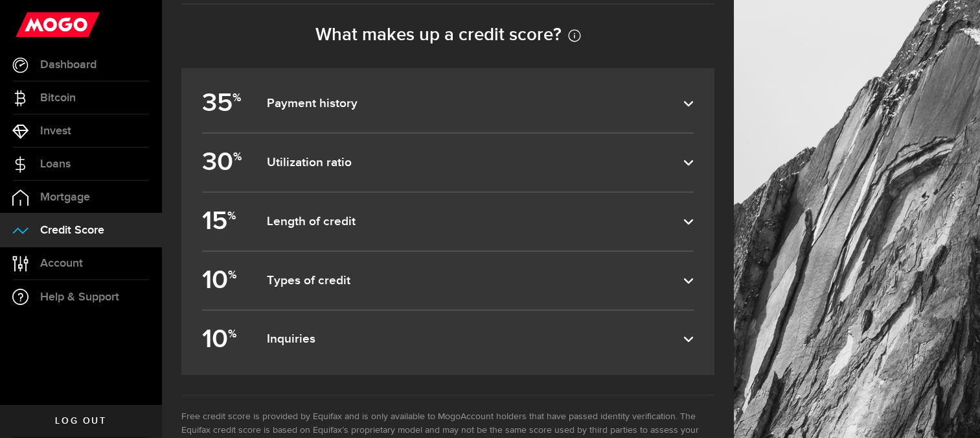 The width and height of the screenshot is (980, 438). Describe the element at coordinates (81, 421) in the screenshot. I see `span: Log out` at that location.